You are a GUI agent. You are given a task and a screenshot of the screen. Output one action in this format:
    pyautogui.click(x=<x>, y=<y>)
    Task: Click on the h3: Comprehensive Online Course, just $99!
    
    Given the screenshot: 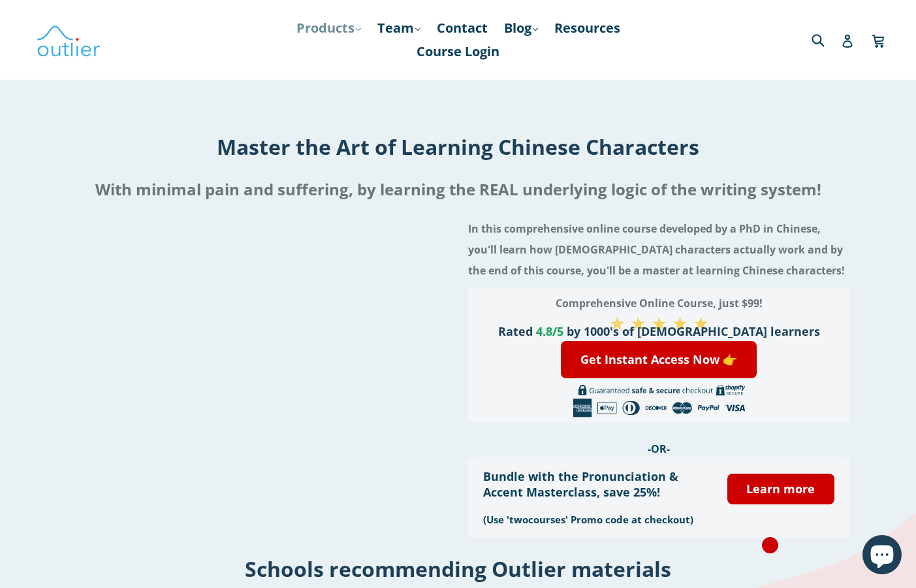 What is the action you would take?
    pyautogui.click(x=658, y=303)
    